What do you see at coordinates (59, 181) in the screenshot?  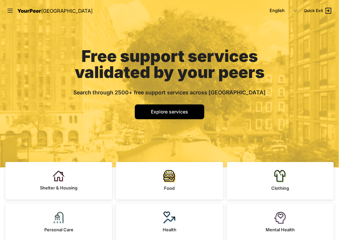 I see `a: Shelter & Housing` at bounding box center [59, 181].